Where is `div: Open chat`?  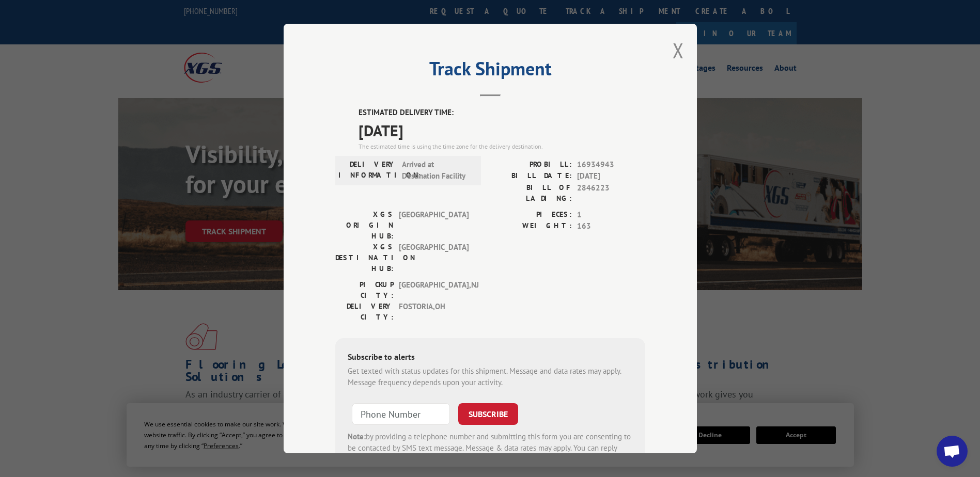
div: Open chat is located at coordinates (952, 451).